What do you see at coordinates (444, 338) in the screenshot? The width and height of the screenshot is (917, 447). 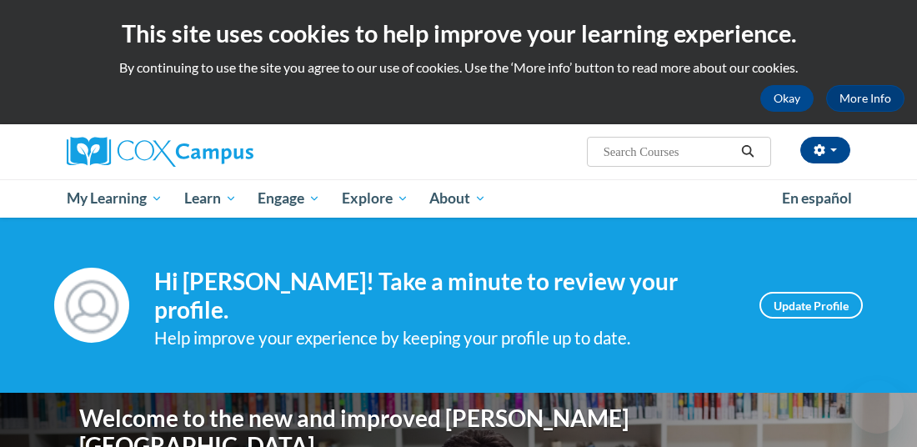 I see `div: Help improve your experience by keeping your profile up to date.` at bounding box center [444, 338].